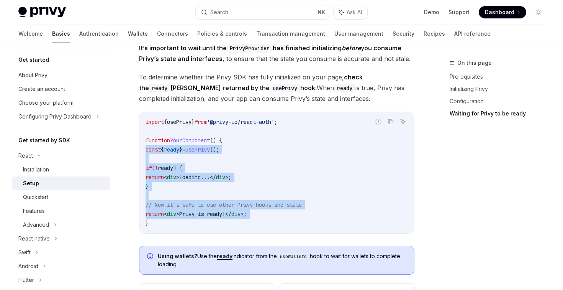  I want to click on a: API reference, so click(472, 34).